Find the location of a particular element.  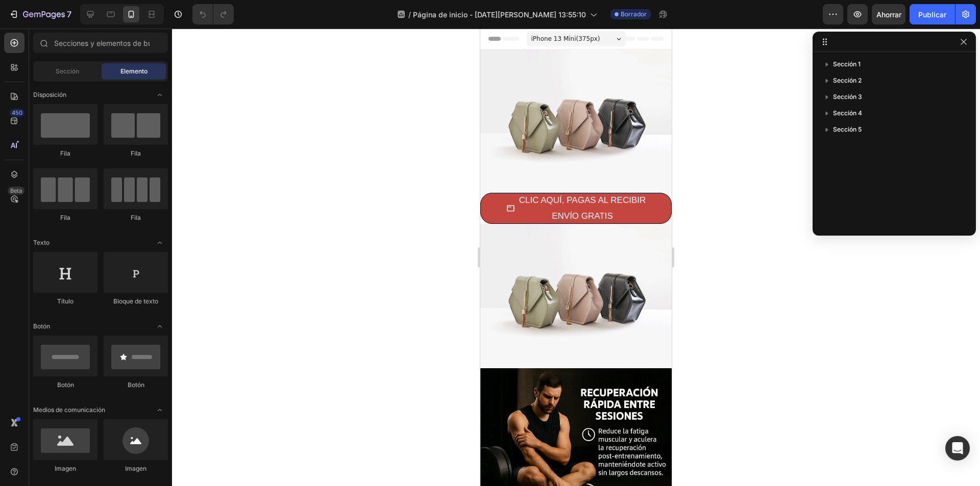

span: iPhone 13 Mini ( 375 px) is located at coordinates (86, 10).